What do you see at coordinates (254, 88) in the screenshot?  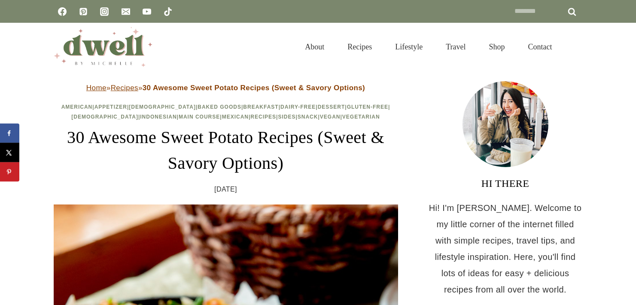 I see `strong: 30 Awesome Sweet Potato Recipes (Sweet & Savory Options)` at bounding box center [254, 88].